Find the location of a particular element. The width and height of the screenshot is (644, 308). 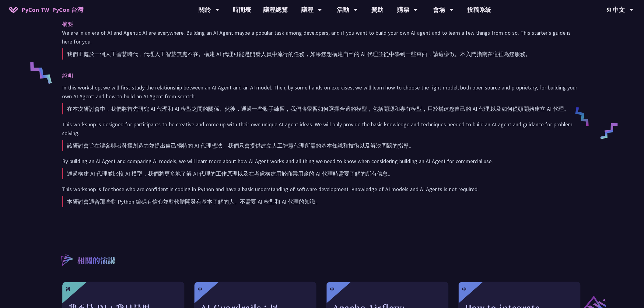

font: 通過構建 AI 代理並比較 AI 模型，我們將更多地了解 AI 代理的工作原理以及在考慮構建用於商業用途的 AI 代理時需要了解的所有信息。 is located at coordinates (230, 174).